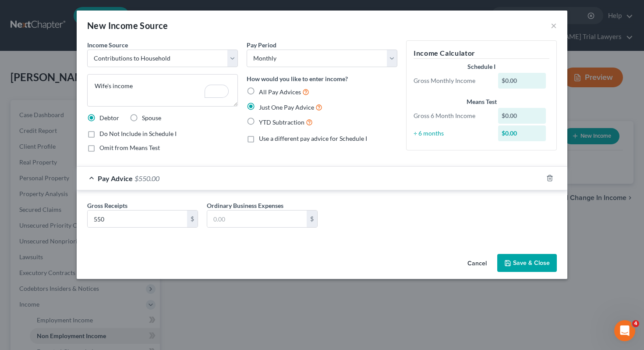  Describe the element at coordinates (109, 118) in the screenshot. I see `span: Debtor` at that location.